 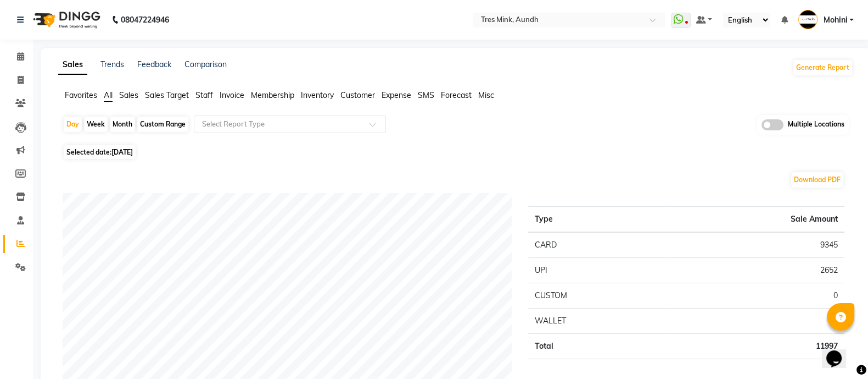 I want to click on b: 08047224946, so click(x=145, y=19).